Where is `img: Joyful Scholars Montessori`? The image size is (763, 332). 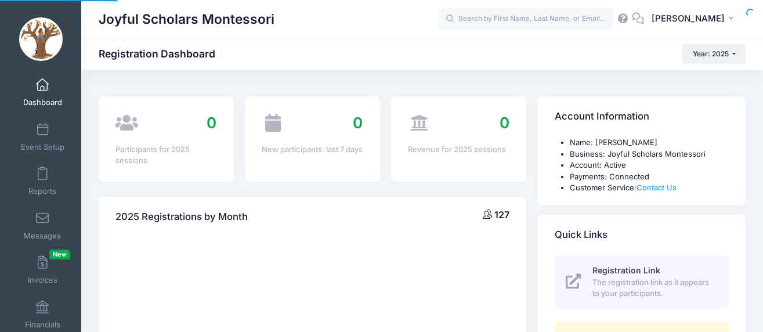 img: Joyful Scholars Montessori is located at coordinates (41, 39).